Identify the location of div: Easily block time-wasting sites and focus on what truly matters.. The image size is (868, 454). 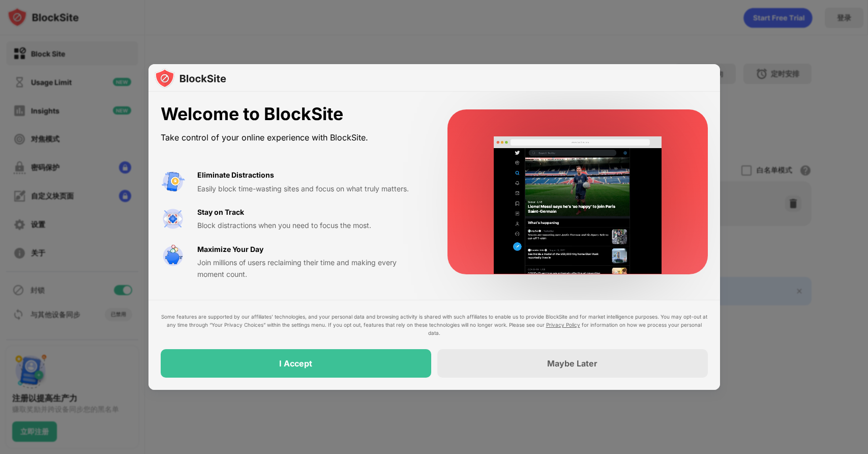
(310, 189).